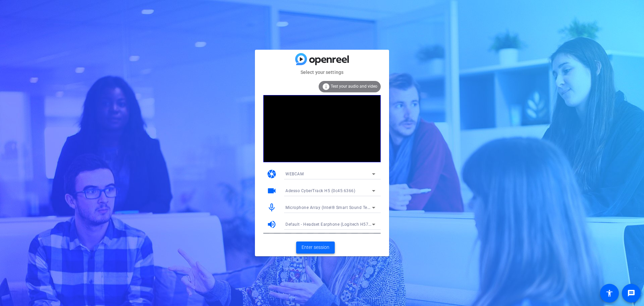  What do you see at coordinates (315, 247) in the screenshot?
I see `button: Enter session` at bounding box center [315, 247].